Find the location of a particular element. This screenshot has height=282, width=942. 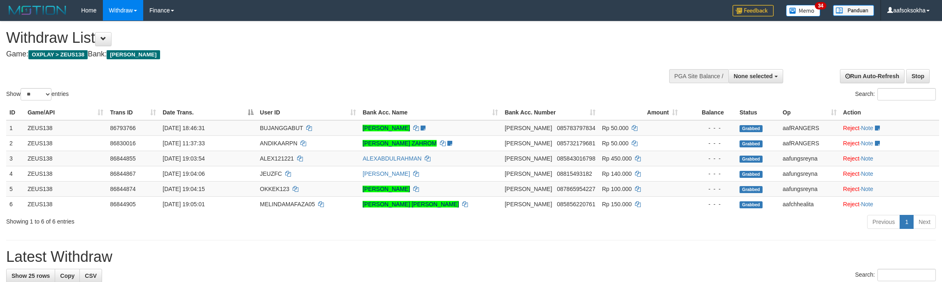

div: PGA Site Balance / is located at coordinates (699, 76).